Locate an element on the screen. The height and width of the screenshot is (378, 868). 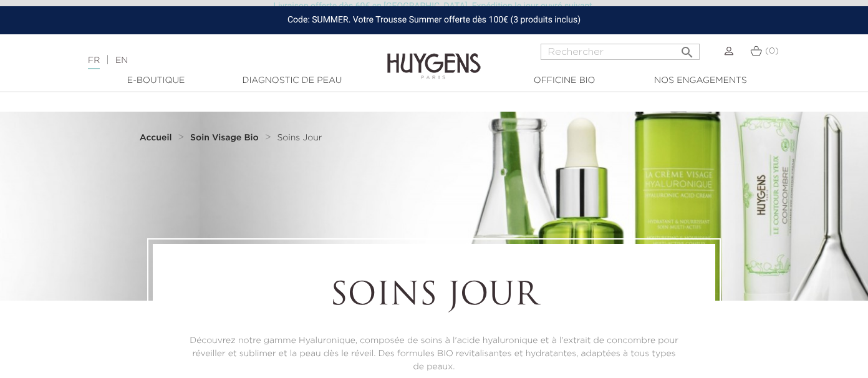
strong: Soin Visage Bio is located at coordinates (225, 138).